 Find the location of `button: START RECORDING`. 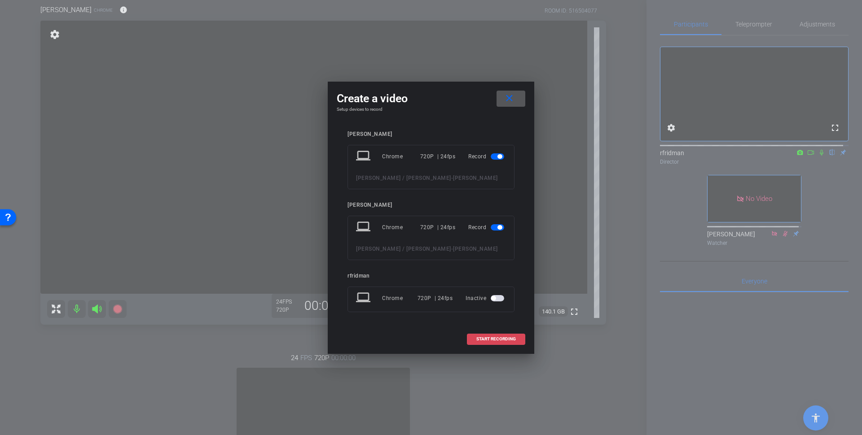

button: START RECORDING is located at coordinates (496, 339).